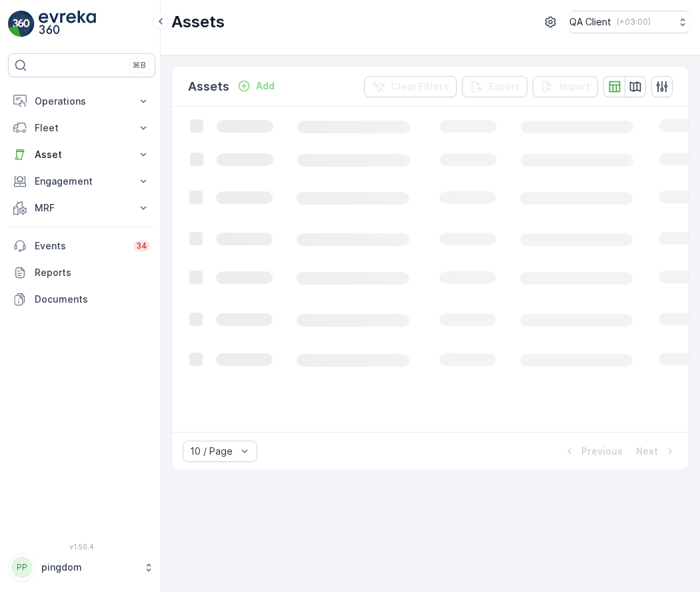 Image resolution: width=700 pixels, height=592 pixels. I want to click on p: MRF, so click(82, 208).